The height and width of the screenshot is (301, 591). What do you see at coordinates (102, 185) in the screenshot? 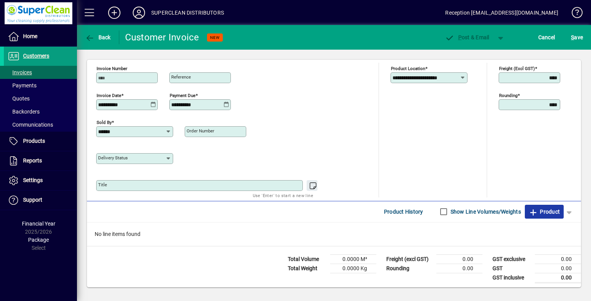
I see `mat-label: Title` at bounding box center [102, 185].